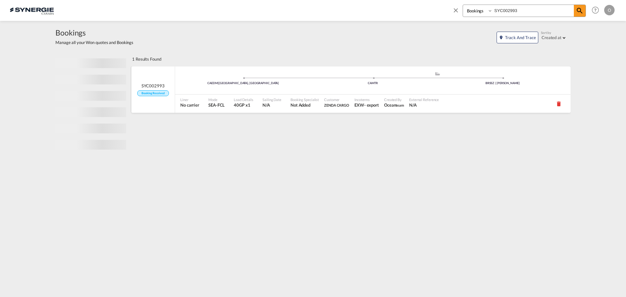  What do you see at coordinates (438, 74) in the screenshot?
I see `md-icon: assets/icons/custom/ship-fill.svg` at bounding box center [438, 74].